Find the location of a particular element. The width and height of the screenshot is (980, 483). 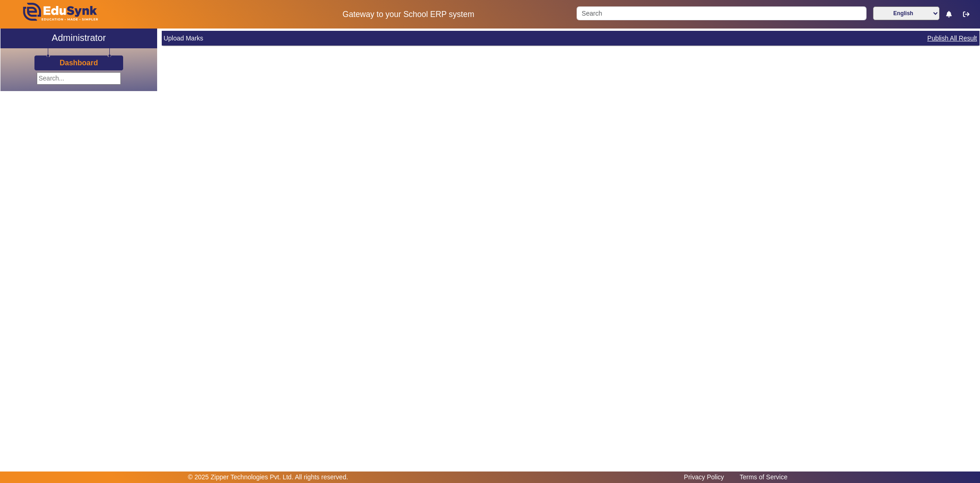

a: Terms of Service is located at coordinates (763, 476).